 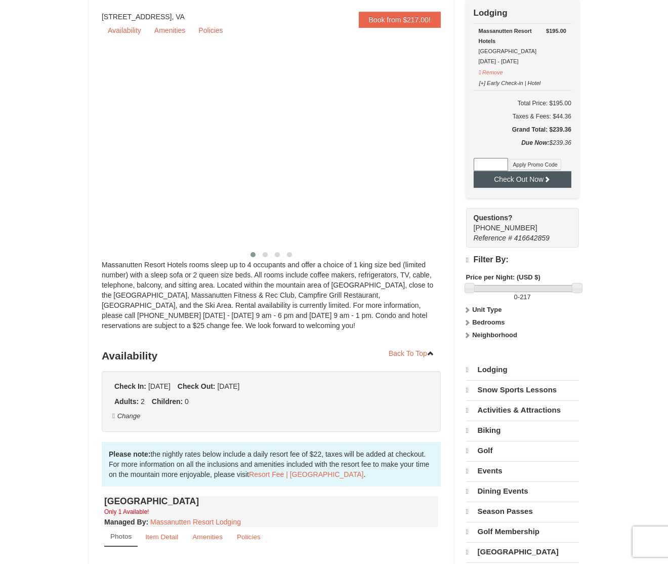 What do you see at coordinates (522, 471) in the screenshot?
I see `a: Events` at bounding box center [522, 471].